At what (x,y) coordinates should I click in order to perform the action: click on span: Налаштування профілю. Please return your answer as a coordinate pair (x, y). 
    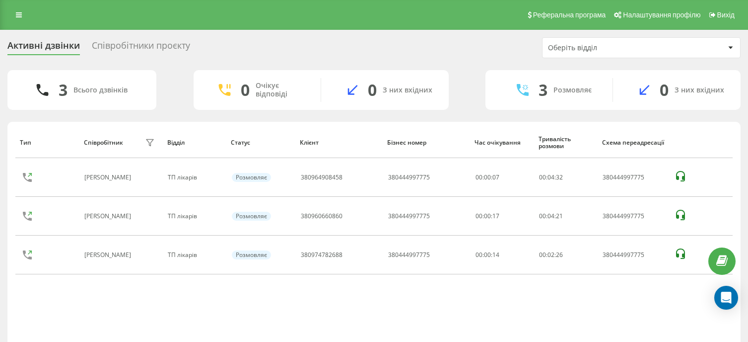
    Looking at the image, I should click on (662, 15).